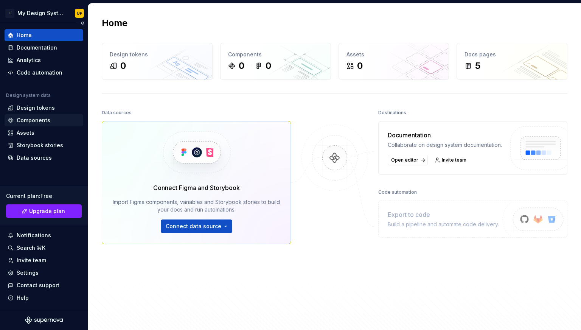 The height and width of the screenshot is (330, 581). I want to click on a: Storybook stories, so click(44, 145).